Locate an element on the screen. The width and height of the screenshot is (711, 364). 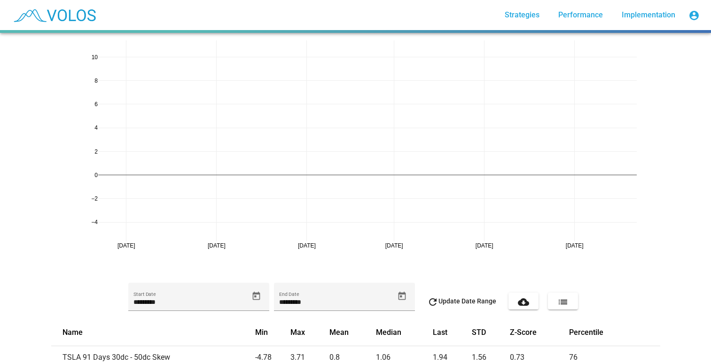
button: Change sorting for median is located at coordinates (389, 333).